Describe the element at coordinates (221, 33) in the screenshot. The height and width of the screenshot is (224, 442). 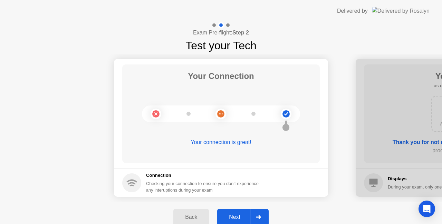
I see `h4: Exam Pre-flight:` at that location.